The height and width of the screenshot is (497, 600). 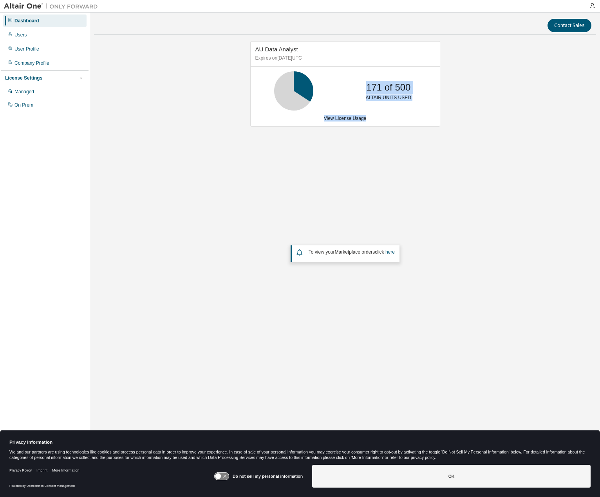 I want to click on span: AU Data Analyst, so click(x=276, y=49).